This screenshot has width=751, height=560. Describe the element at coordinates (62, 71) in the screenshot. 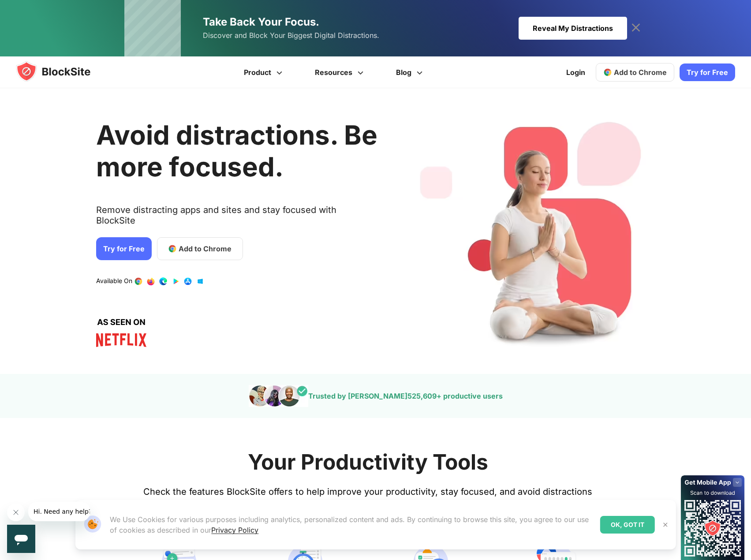

I see `img: blocksite-icon.5d769676.svg` at that location.